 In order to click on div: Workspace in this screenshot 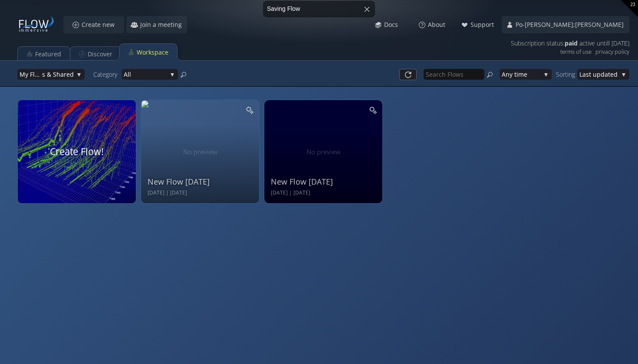, I will do `click(152, 53)`.